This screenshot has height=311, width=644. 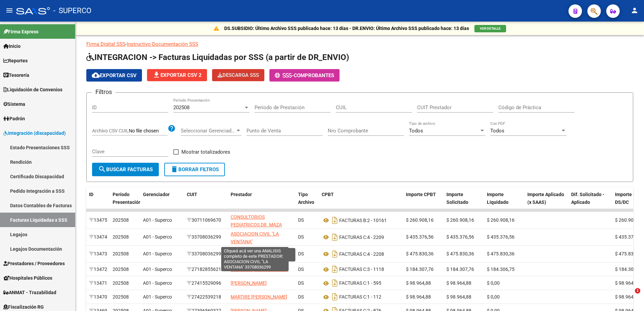 What do you see at coordinates (547, 203) in the screenshot?
I see `datatable-header-cell: Importe Aplicado (x SAAS)` at bounding box center [547, 203].